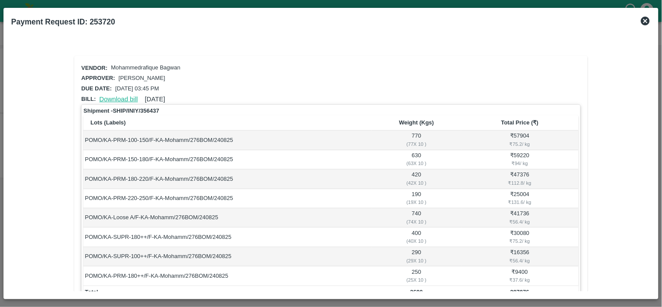  What do you see at coordinates (119, 99) in the screenshot?
I see `a: Download bill` at bounding box center [119, 99].